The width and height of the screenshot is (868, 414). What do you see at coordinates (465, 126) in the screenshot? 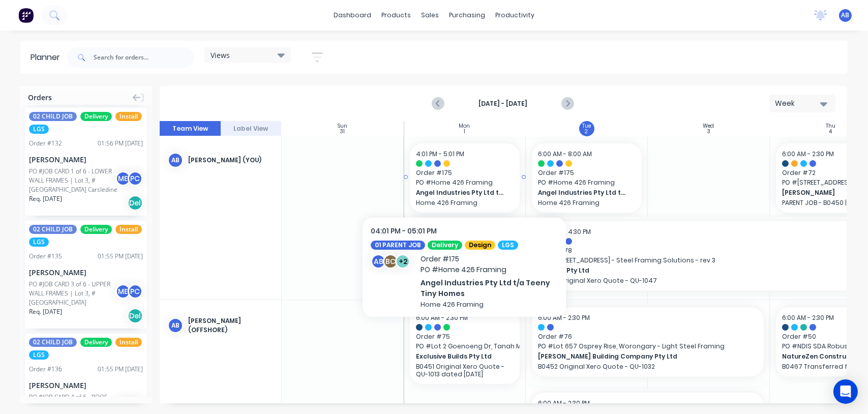
I see `div: Mon` at bounding box center [465, 126].